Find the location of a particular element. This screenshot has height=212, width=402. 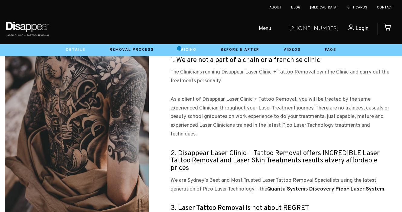

a: Details is located at coordinates (76, 50).